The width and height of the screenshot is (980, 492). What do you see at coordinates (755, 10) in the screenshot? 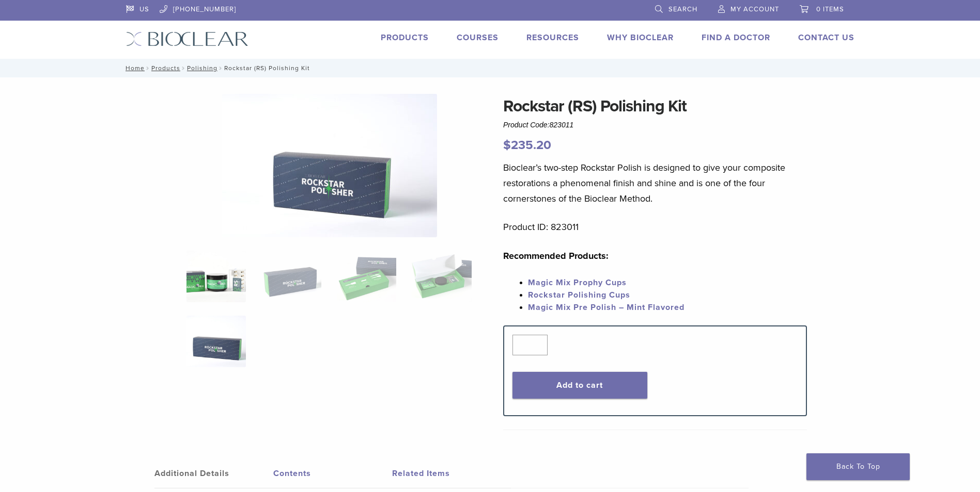
I see `span: My Account` at bounding box center [755, 10].